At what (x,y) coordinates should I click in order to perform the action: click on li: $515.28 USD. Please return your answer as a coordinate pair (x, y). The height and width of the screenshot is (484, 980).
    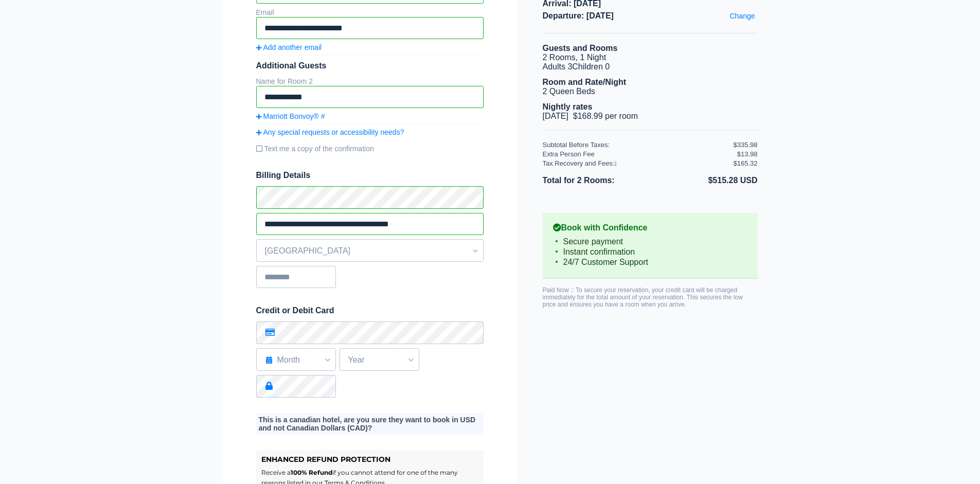
    Looking at the image, I should click on (704, 181).